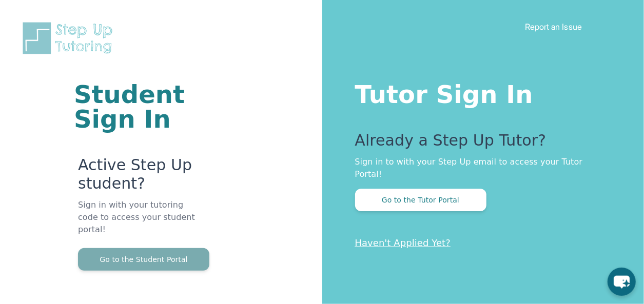 The height and width of the screenshot is (304, 644). Describe the element at coordinates (139, 178) in the screenshot. I see `p: Active Step Up student?` at that location.